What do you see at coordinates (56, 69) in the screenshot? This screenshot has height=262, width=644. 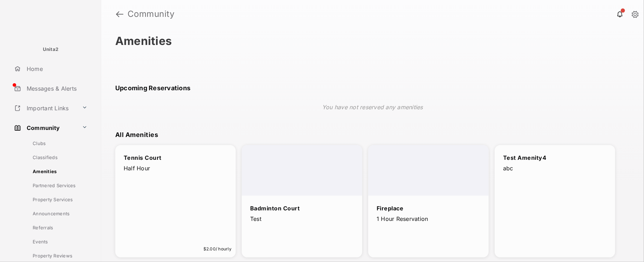 I see `a: Home` at bounding box center [56, 69].